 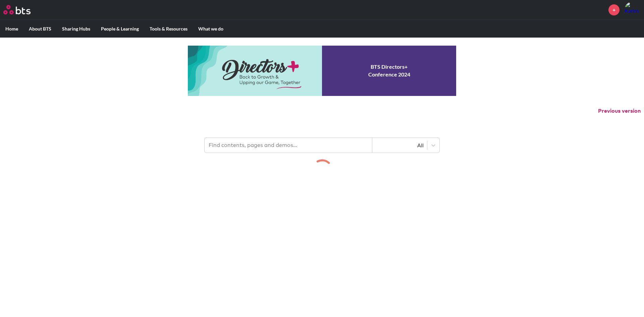 What do you see at coordinates (210, 29) in the screenshot?
I see `label: What we do` at bounding box center [210, 29].